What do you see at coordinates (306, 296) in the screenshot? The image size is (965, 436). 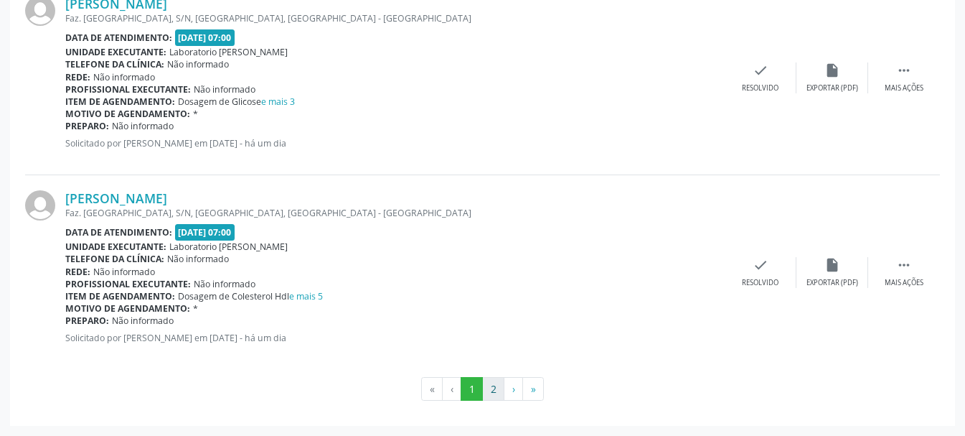 I see `a: e mais 5` at bounding box center [306, 296].